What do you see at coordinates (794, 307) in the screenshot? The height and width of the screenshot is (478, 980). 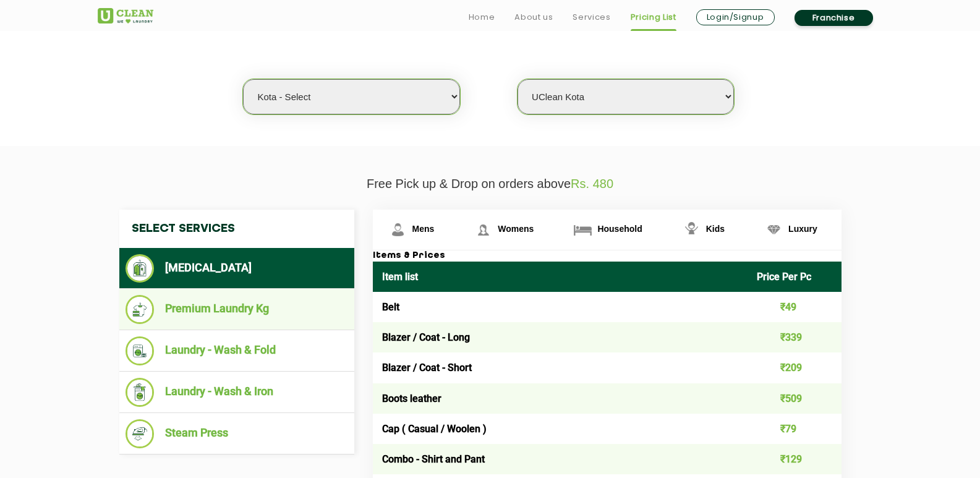 I see `td: ₹49` at bounding box center [794, 307].